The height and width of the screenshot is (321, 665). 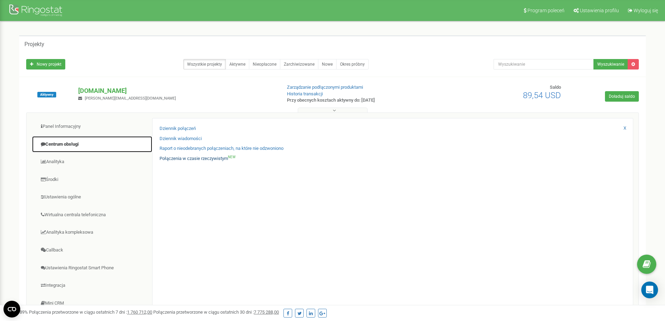 What do you see at coordinates (216, 312) in the screenshot?
I see `span: Połączenia przetworzone w ciągu ostatnich 30 dni :` at bounding box center [216, 312].